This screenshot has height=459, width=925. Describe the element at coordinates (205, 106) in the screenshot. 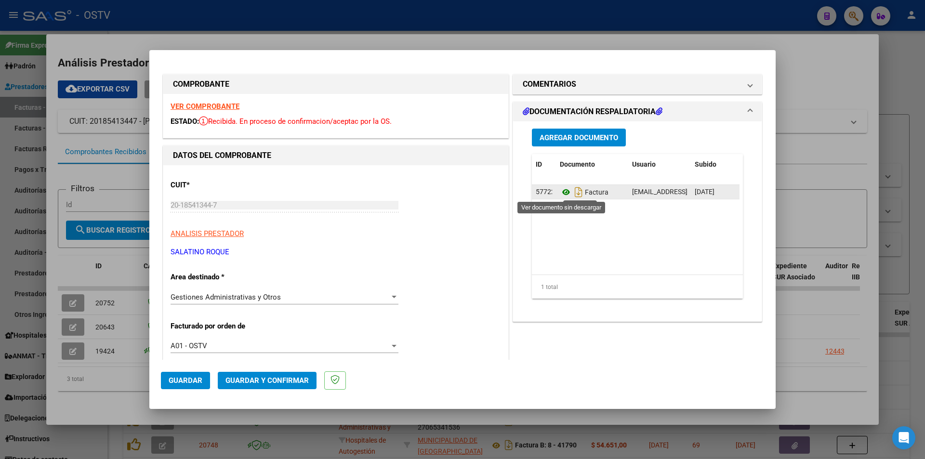

I see `a: VER COMPROBANTE` at that location.